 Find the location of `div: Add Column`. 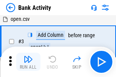

div: Add Column is located at coordinates (51, 35).